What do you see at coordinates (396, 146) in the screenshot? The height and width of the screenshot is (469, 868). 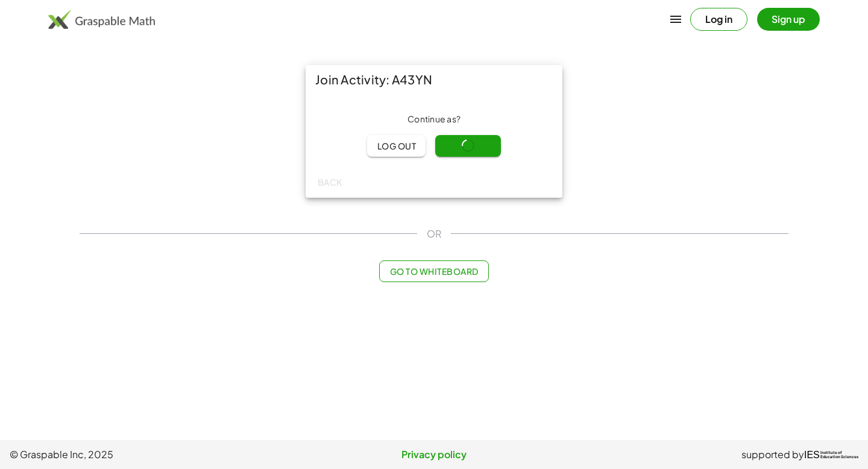 I see `span: Log out` at bounding box center [396, 146].